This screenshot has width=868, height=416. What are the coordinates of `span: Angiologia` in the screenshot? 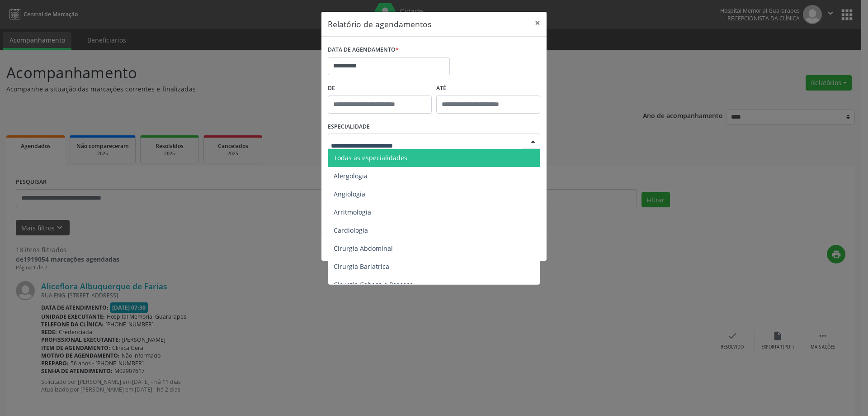 It's located at (350, 194).